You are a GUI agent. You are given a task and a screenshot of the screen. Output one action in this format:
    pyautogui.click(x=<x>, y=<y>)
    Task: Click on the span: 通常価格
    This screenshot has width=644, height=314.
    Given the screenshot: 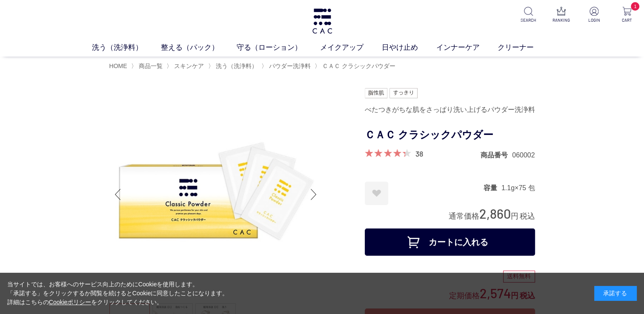 What is the action you would take?
    pyautogui.click(x=464, y=216)
    